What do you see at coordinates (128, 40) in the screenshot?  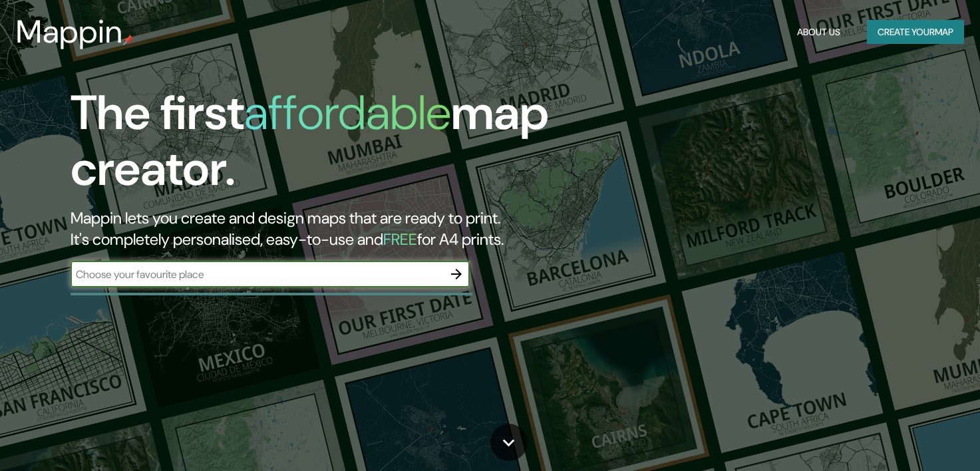 I see `img: mappin-pin` at bounding box center [128, 40].